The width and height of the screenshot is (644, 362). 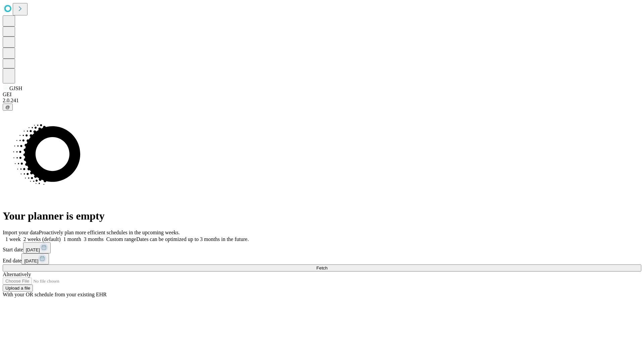 What do you see at coordinates (322, 268) in the screenshot?
I see `button: Fetch` at bounding box center [322, 268].